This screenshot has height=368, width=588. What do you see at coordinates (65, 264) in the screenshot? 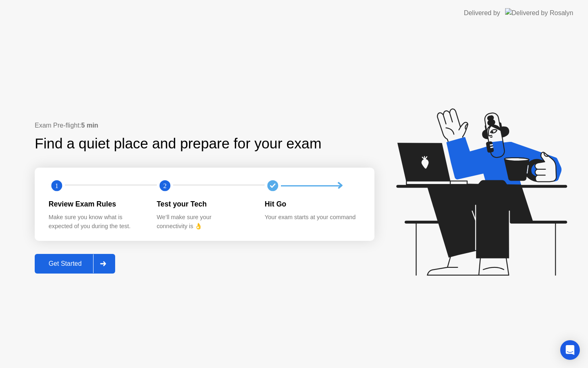
I see `div: Get Started` at bounding box center [65, 264].